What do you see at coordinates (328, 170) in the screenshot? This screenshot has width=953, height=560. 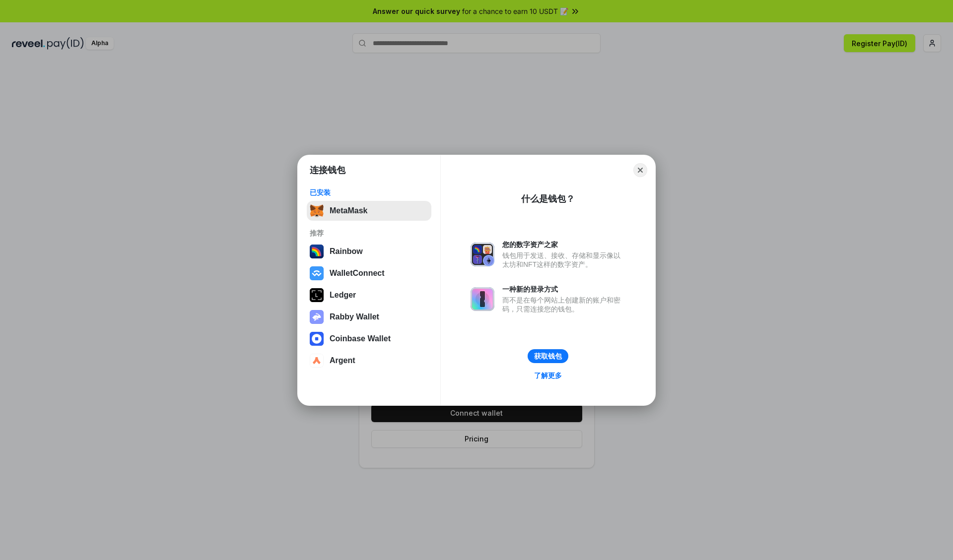 I see `h1: 连接钱包` at bounding box center [328, 170].